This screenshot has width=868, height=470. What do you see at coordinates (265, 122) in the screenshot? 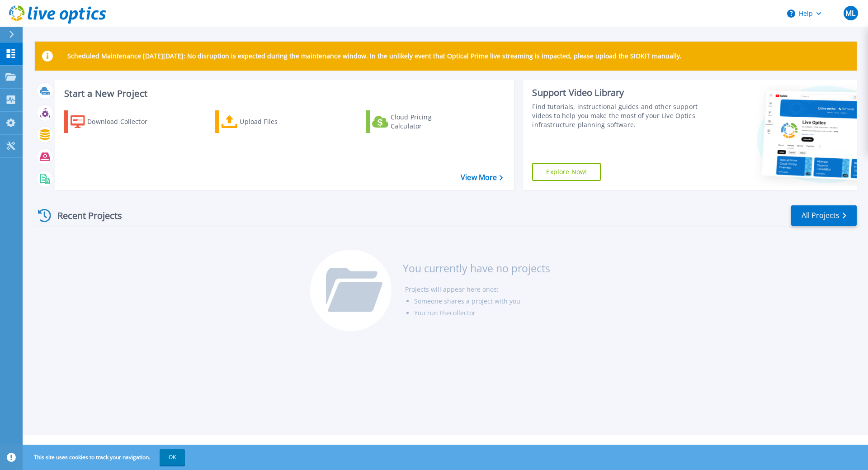
I see `a: Upload Files` at bounding box center [265, 122].